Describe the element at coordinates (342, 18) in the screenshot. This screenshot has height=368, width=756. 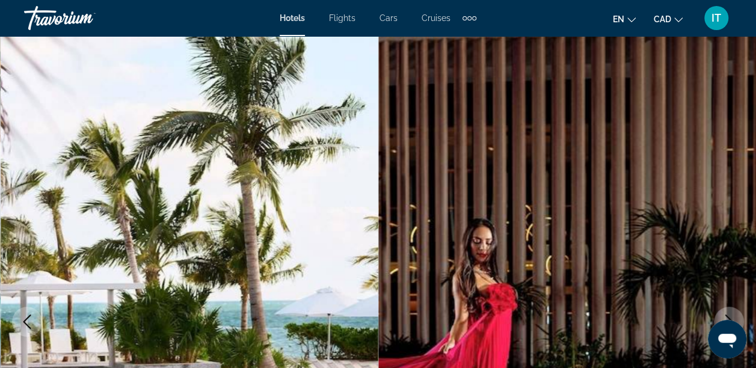
I see `span: Flights` at that location.